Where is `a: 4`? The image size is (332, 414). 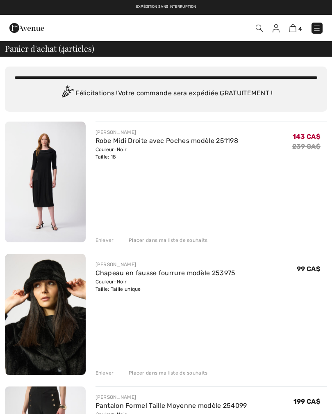
a: 4 is located at coordinates (296, 28).